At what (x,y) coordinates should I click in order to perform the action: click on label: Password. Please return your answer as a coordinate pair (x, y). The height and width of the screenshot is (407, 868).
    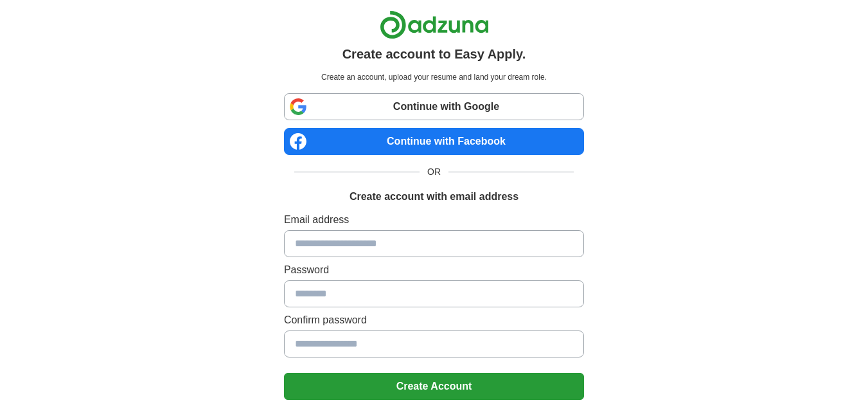
    Looking at the image, I should click on (434, 270).